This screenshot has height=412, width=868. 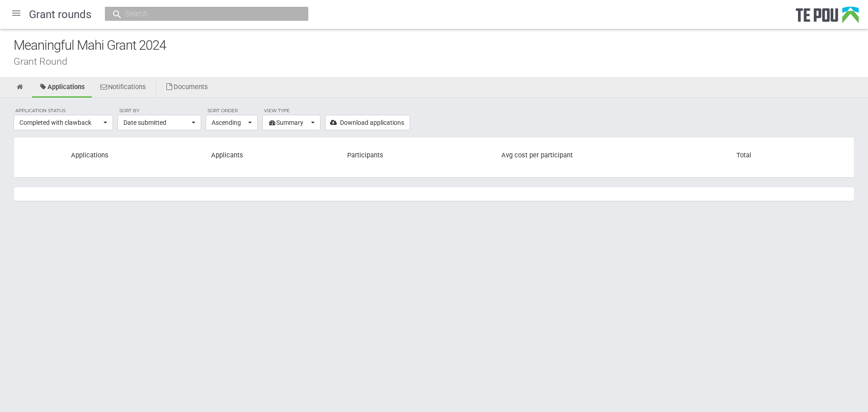 I want to click on label: Application status, so click(x=63, y=111).